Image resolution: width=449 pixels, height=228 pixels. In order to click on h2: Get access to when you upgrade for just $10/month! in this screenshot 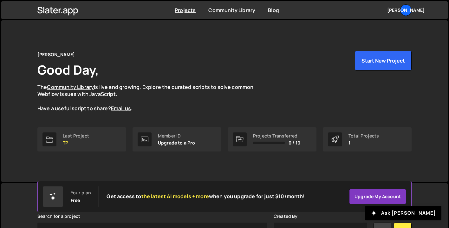, I will do `click(205, 196)`.